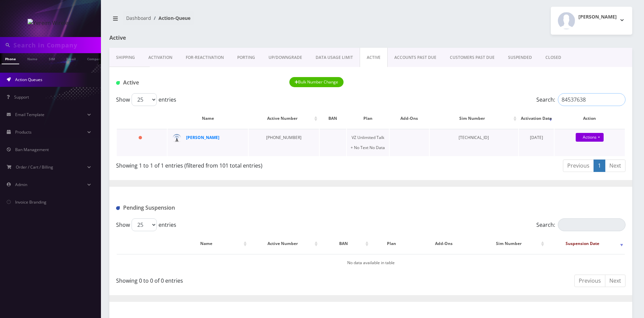 This screenshot has height=318, width=644. Describe the element at coordinates (334, 58) in the screenshot. I see `a: DATA USAGE LIMIT` at that location.